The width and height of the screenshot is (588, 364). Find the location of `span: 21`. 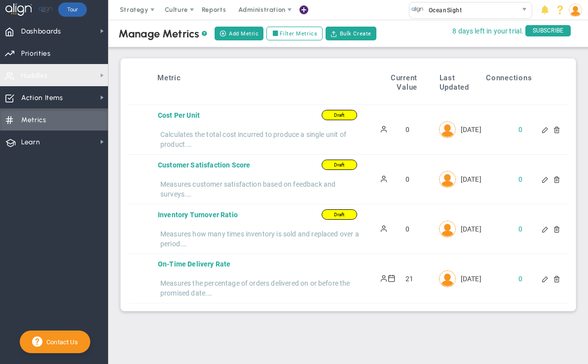

span: 21 is located at coordinates (409, 279).